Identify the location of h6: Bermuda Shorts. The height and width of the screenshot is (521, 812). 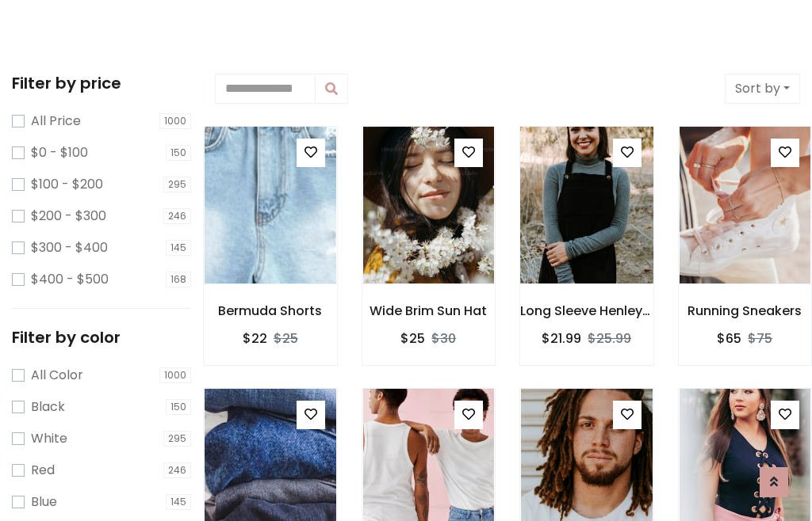
(271, 311).